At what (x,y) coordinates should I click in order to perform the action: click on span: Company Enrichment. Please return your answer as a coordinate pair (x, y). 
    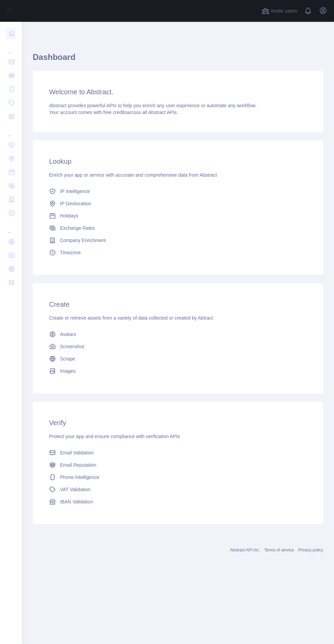
    Looking at the image, I should click on (82, 240).